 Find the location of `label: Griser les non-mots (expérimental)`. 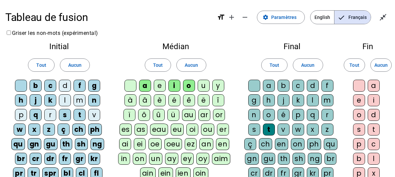

label: Griser les non-mots (expérimental) is located at coordinates (52, 33).